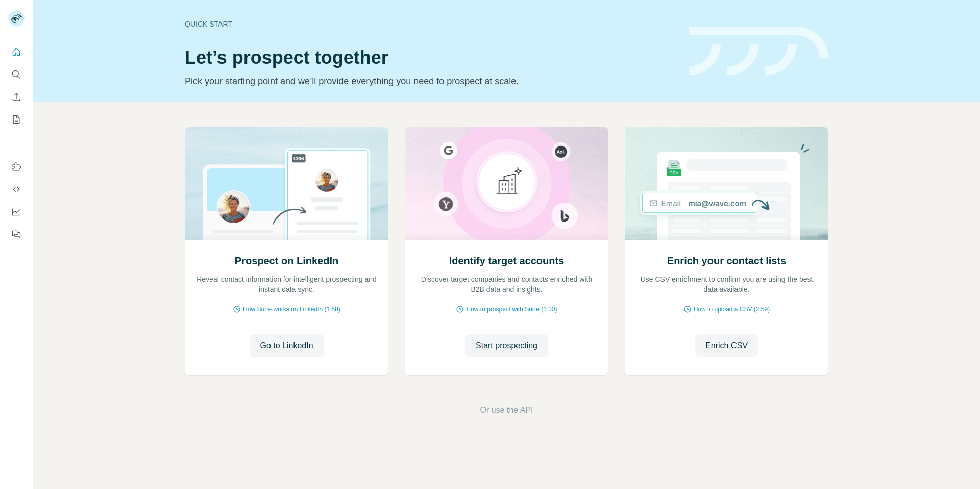  I want to click on span: How to prospect with Surfe (1:30), so click(511, 310).